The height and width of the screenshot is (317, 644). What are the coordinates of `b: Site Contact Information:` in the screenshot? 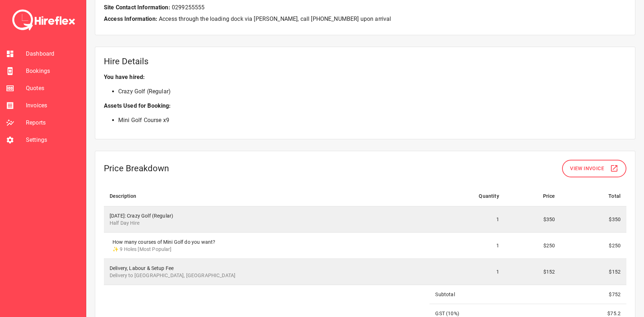 It's located at (137, 7).